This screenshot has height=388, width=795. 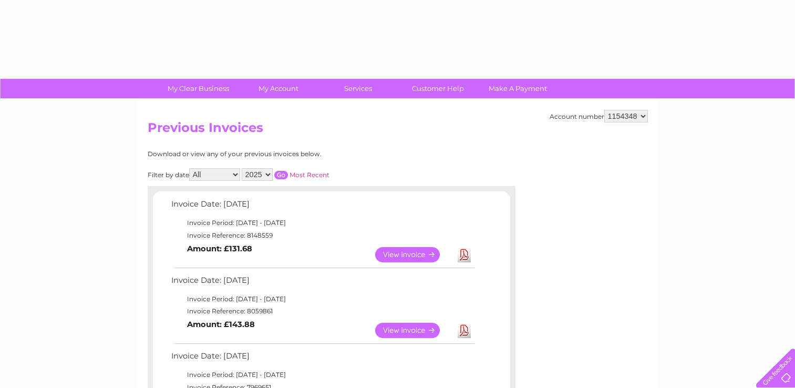 What do you see at coordinates (285, 174) in the screenshot?
I see `div: Filter by date` at bounding box center [285, 174].